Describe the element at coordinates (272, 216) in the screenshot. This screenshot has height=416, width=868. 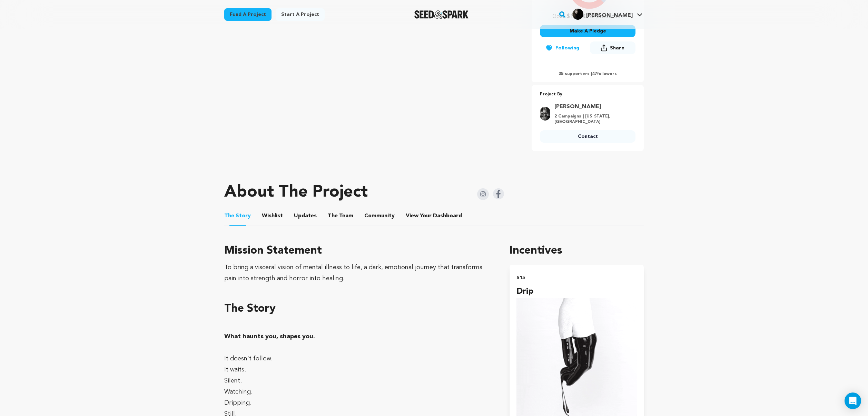
I see `span: Wishlist` at that location.